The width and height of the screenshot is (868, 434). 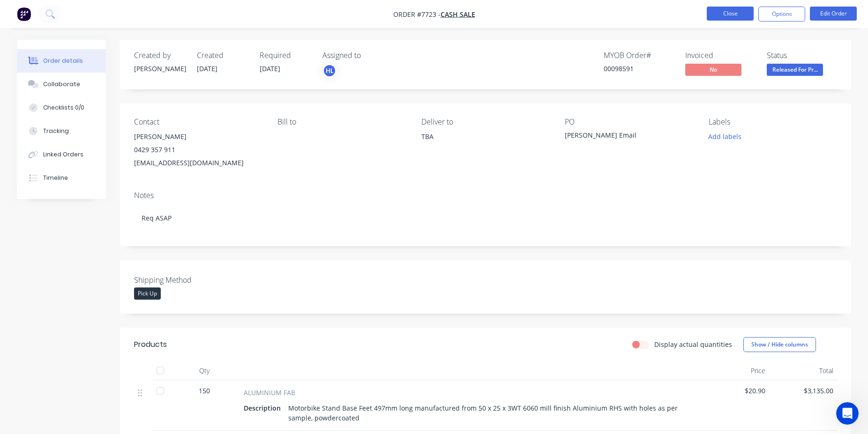 What do you see at coordinates (802, 55) in the screenshot?
I see `div: Status` at bounding box center [802, 55].